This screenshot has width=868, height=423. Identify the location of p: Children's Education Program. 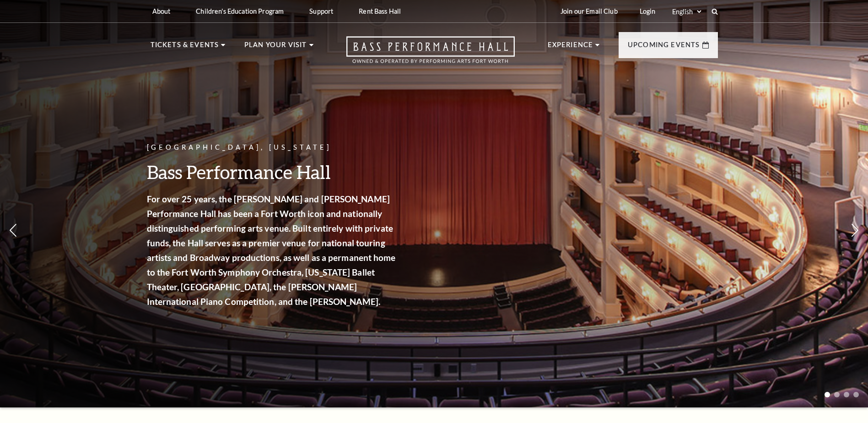
(240, 11).